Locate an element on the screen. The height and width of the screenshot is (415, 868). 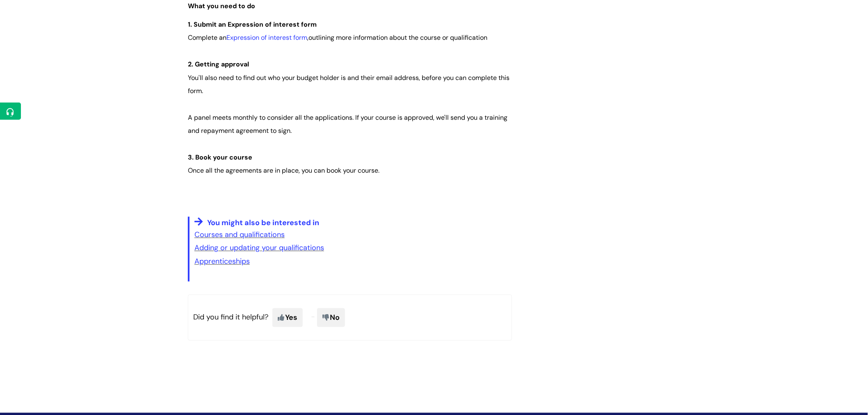
span: Once all the agreements are in place, you can book your course. is located at coordinates (283, 170).